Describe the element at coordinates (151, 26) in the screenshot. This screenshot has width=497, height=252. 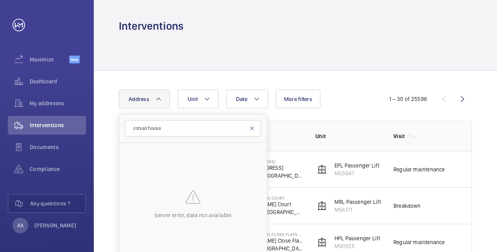
I see `h1: Interventions` at that location.